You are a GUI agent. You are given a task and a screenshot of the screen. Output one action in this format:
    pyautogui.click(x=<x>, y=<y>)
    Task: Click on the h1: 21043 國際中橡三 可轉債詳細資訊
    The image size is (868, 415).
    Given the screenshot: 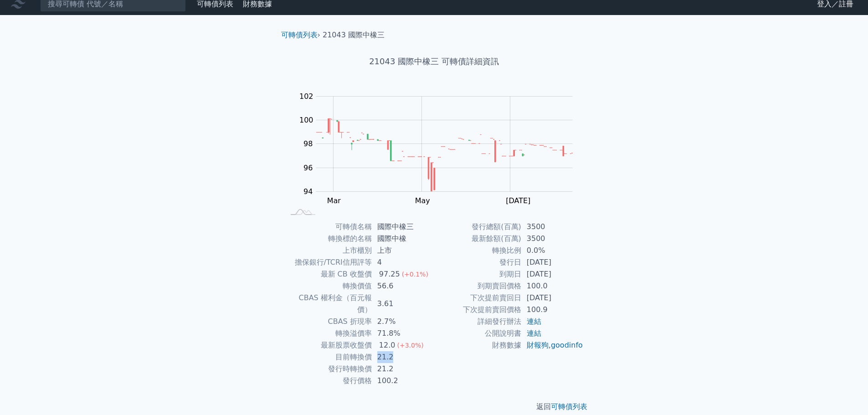 What is the action you would take?
    pyautogui.click(x=434, y=62)
    